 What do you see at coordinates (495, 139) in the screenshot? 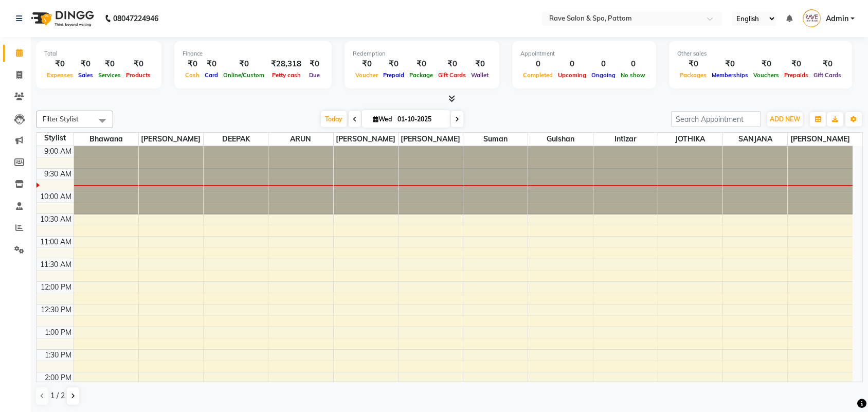
I see `span: Suman` at bounding box center [495, 139].